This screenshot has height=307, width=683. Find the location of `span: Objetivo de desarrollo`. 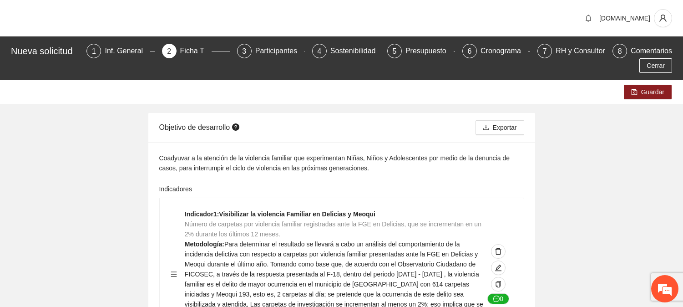

span: Objetivo de desarrollo is located at coordinates (200, 127).